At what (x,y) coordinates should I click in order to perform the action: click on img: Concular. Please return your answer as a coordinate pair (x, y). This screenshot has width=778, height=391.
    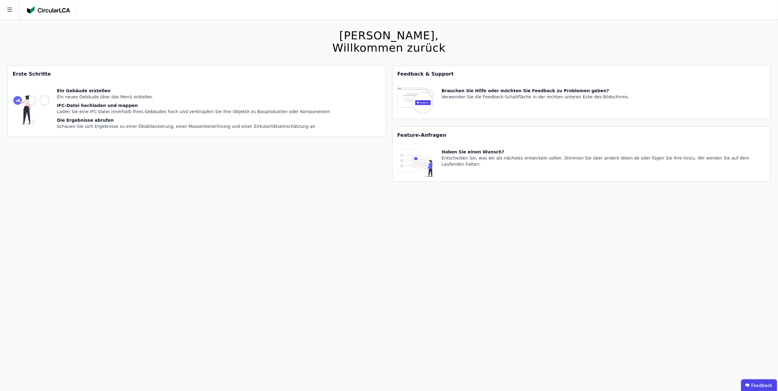
    Looking at the image, I should click on (49, 10).